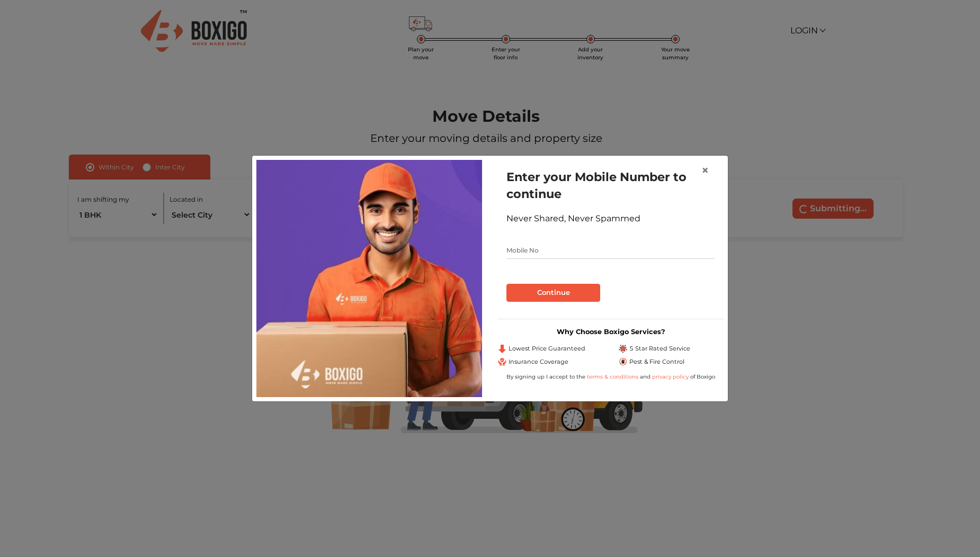 The image size is (980, 557). What do you see at coordinates (547, 348) in the screenshot?
I see `span: Lowest Price Guaranteed` at bounding box center [547, 348].